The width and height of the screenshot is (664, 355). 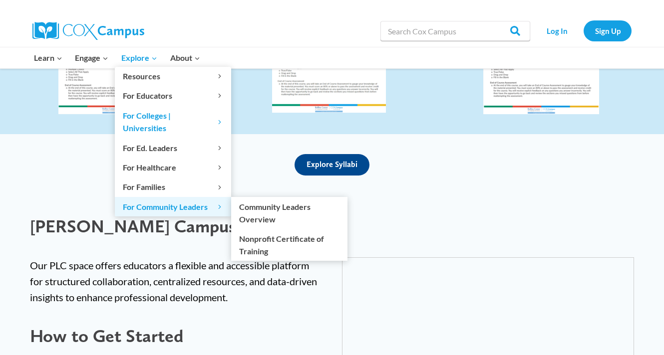 I want to click on button: Child menu of About, so click(x=185, y=58).